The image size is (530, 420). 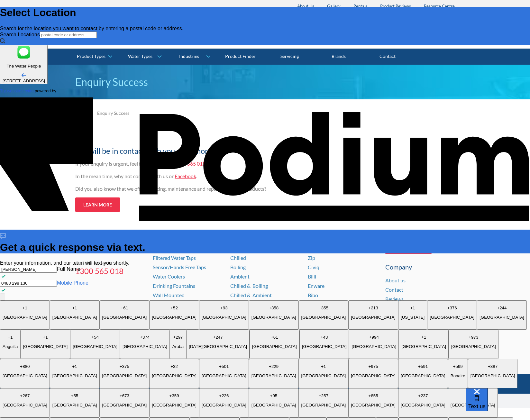 I want to click on p: + 247, so click(x=217, y=337).